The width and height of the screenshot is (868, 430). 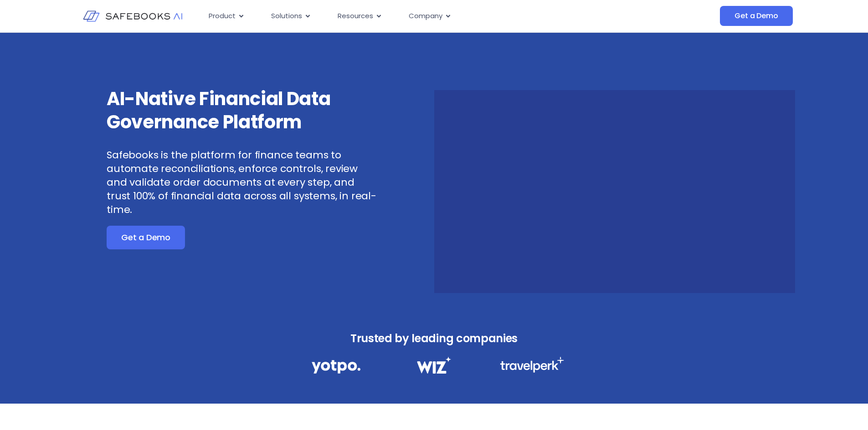 I want to click on span: Resources, so click(x=355, y=16).